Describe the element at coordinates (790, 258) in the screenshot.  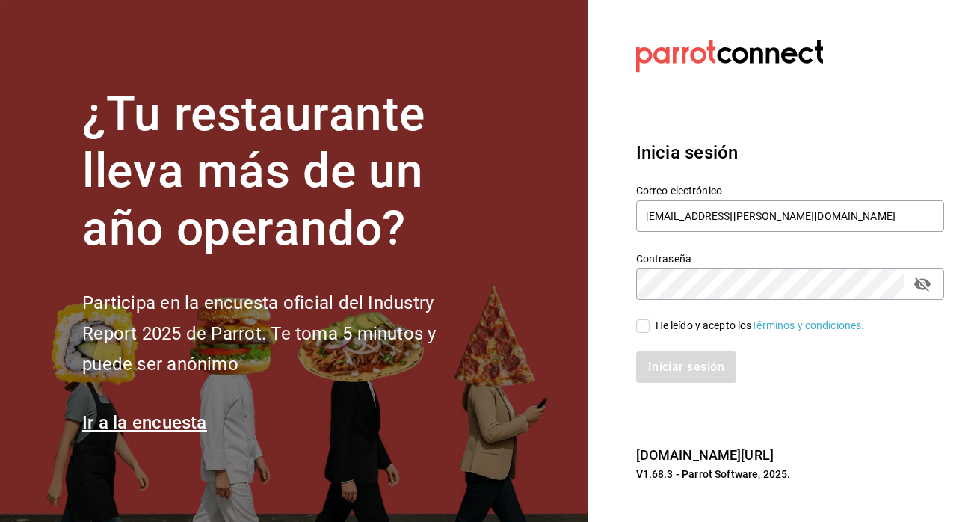
I see `label: Contraseña` at that location.